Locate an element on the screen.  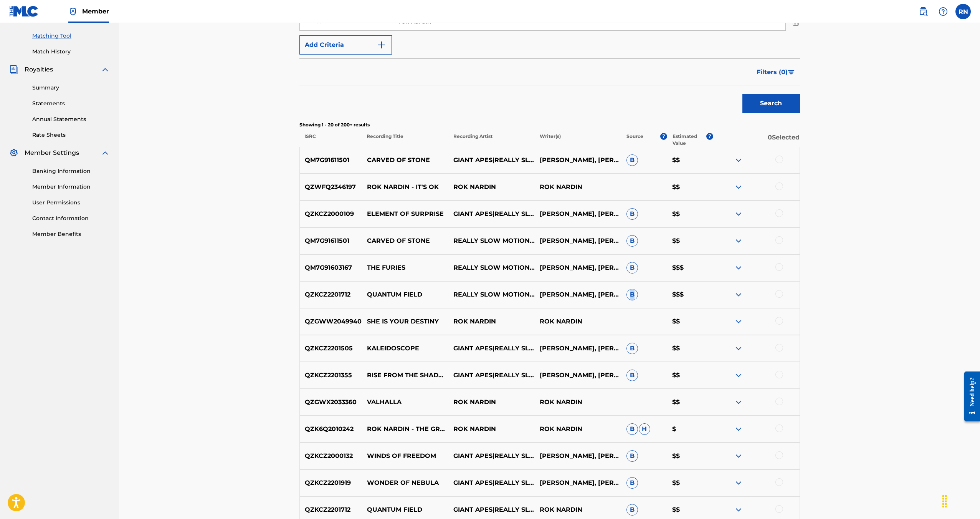
a: Member Information is located at coordinates (71, 186).